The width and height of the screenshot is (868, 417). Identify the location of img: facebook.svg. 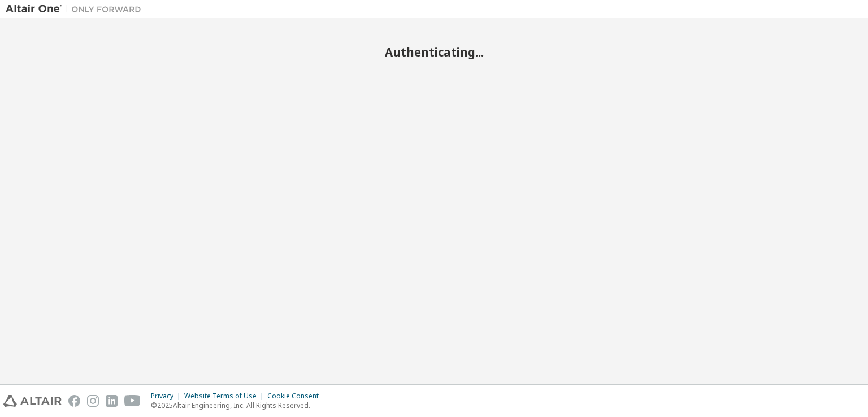
(74, 400).